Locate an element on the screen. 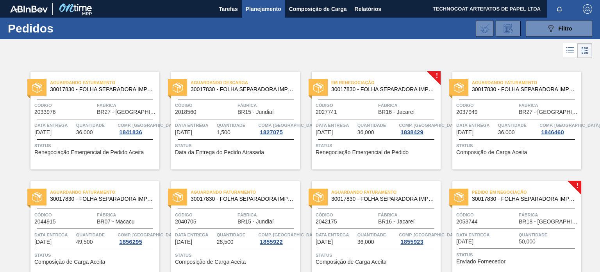 The image size is (600, 272). span: 2033976 is located at coordinates (45, 112).